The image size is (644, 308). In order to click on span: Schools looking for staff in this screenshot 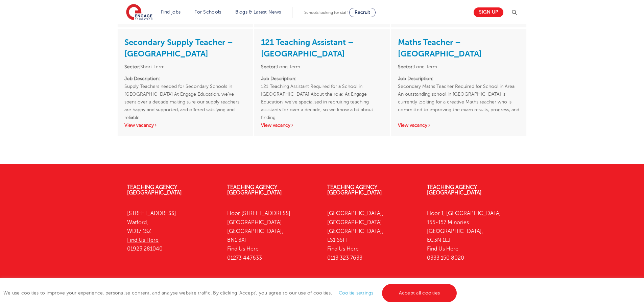, I will do `click(326, 13)`.